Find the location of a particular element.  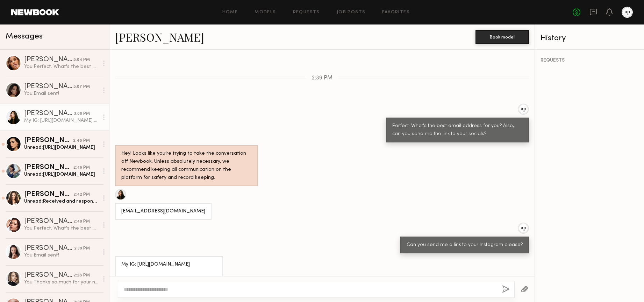

a: Home is located at coordinates (230, 12).